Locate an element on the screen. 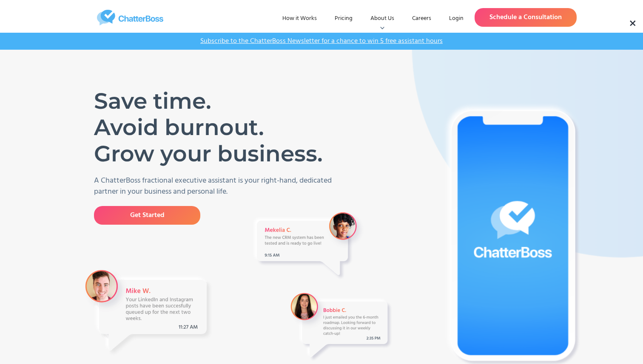  img: A Message from VA Mekelia is located at coordinates (308, 245).